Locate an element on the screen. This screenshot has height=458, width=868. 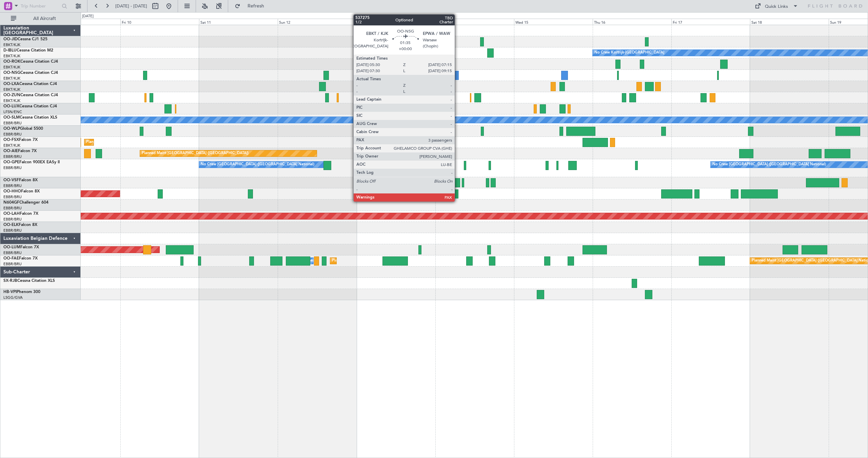
div: Thu 9 is located at coordinates (81, 22).